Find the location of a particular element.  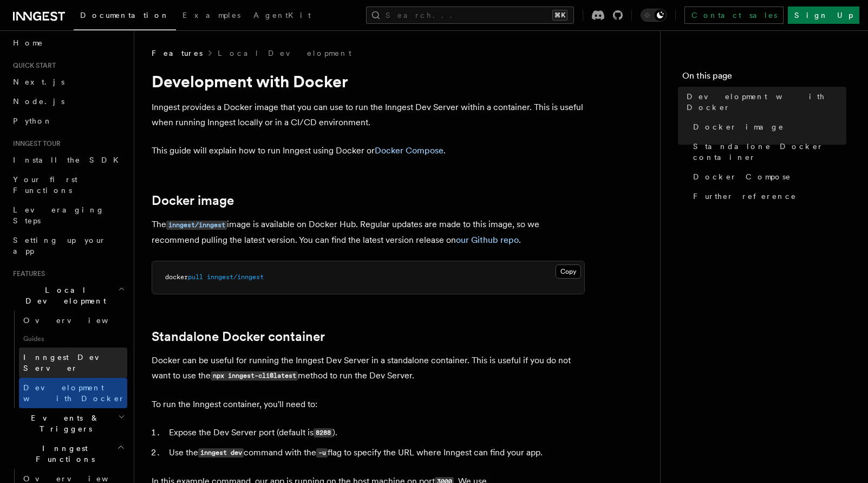

code: inngest/inngest is located at coordinates (197, 225).